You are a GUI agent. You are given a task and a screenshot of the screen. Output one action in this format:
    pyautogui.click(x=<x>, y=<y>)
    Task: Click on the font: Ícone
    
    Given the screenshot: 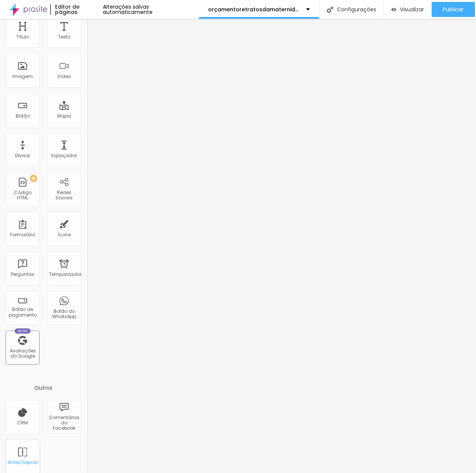 What is the action you would take?
    pyautogui.click(x=64, y=235)
    